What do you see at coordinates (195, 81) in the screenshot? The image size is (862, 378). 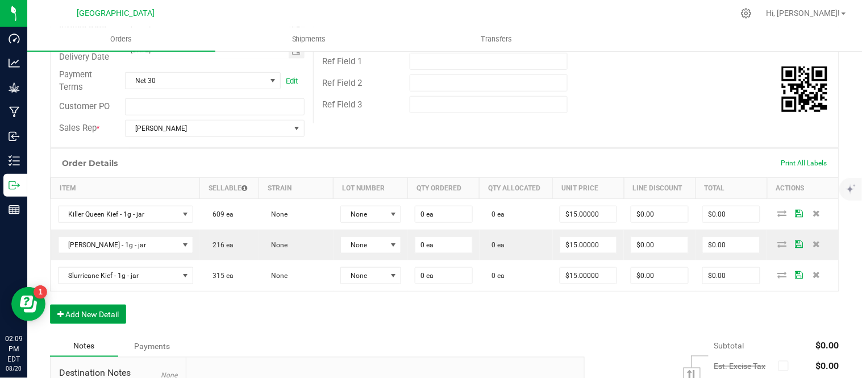 I see `span: Net 30` at bounding box center [195, 81].